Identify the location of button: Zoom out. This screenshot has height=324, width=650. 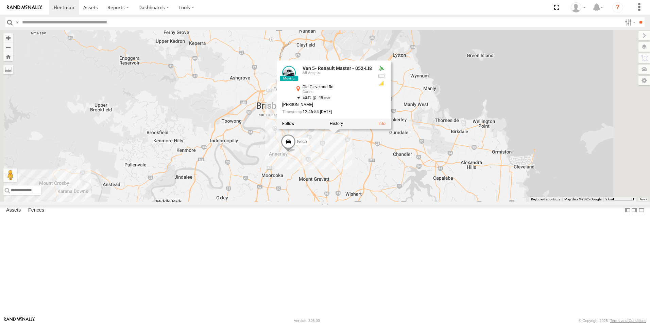
(8, 47).